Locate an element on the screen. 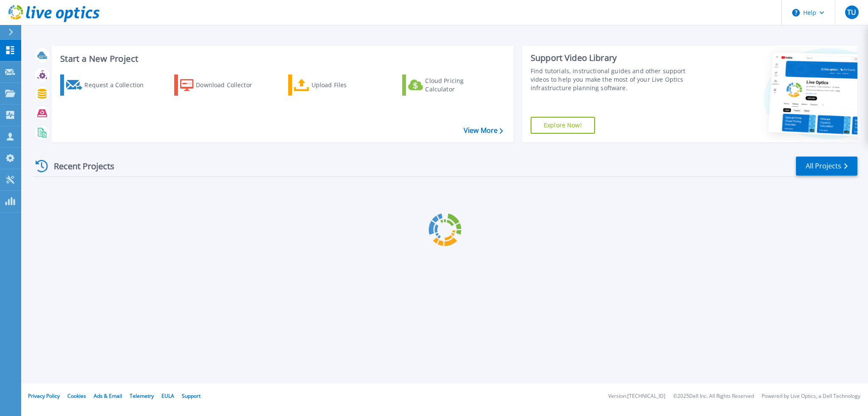 The width and height of the screenshot is (868, 416). a: Privacy Policy is located at coordinates (44, 396).